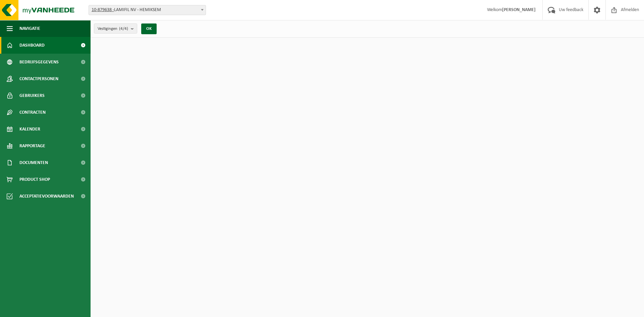 This screenshot has height=317, width=644. Describe the element at coordinates (32, 45) in the screenshot. I see `span: Dashboard` at that location.